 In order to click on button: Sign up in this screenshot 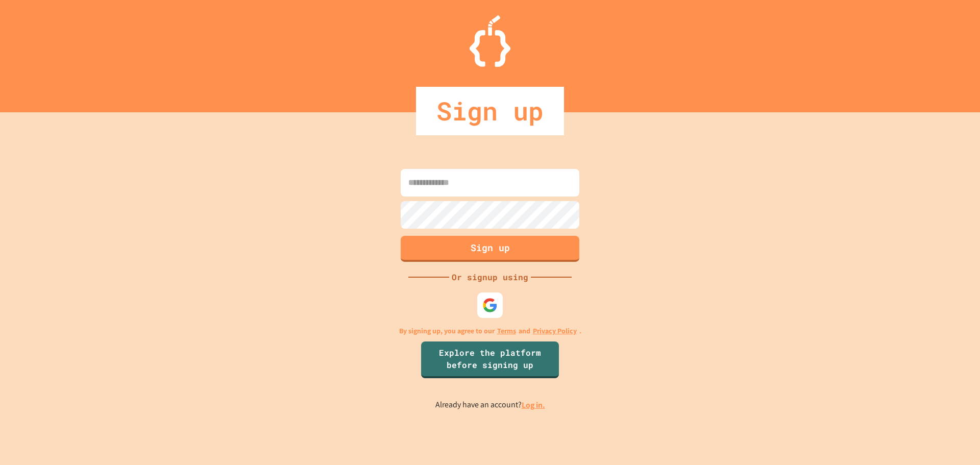, I will do `click(490, 248)`.